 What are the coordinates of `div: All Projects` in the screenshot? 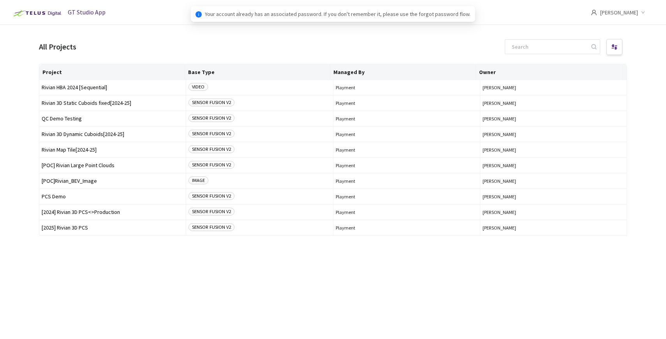 It's located at (58, 47).